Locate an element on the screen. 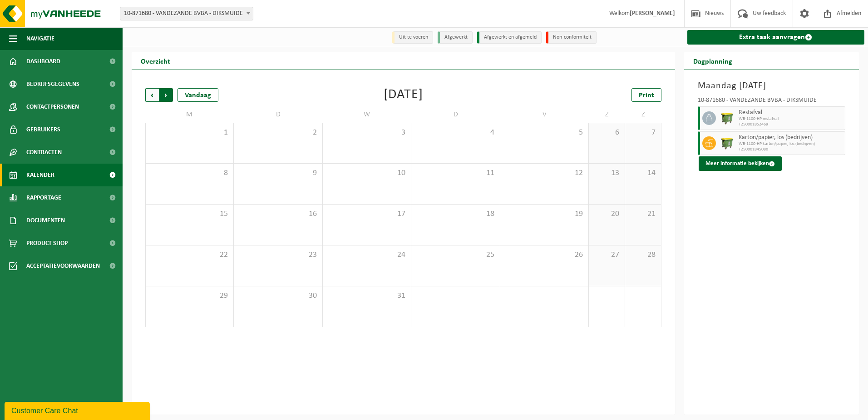 The image size is (868, 420). li: Uit te voeren is located at coordinates (413, 37).